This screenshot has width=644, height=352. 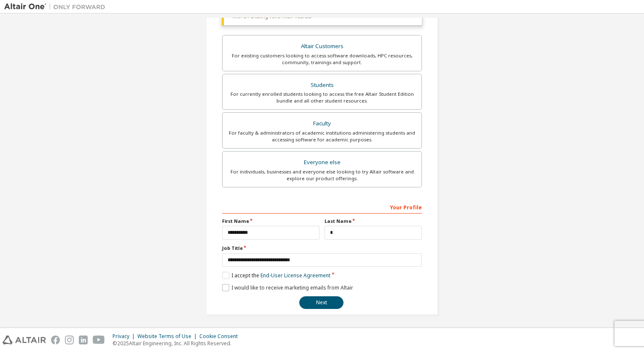 What do you see at coordinates (57, 6) in the screenshot?
I see `img: Altair One` at bounding box center [57, 6].